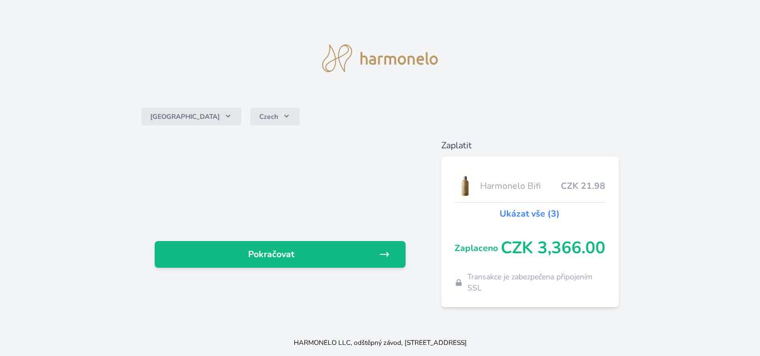 This screenshot has height=356, width=760. I want to click on span: Harmonelo Bifi, so click(520, 186).